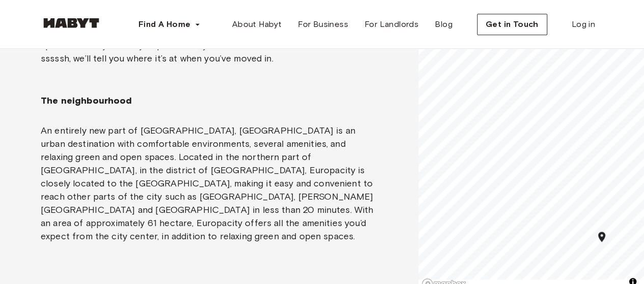 The height and width of the screenshot is (284, 644). Describe the element at coordinates (323, 24) in the screenshot. I see `a: For Business` at that location.